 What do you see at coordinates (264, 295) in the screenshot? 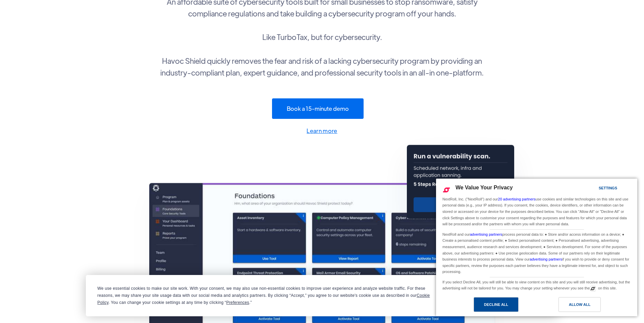
I see `div: We use essential cookies to make our site work. With your consent, we may also use non-essential ...` at bounding box center [264, 295].